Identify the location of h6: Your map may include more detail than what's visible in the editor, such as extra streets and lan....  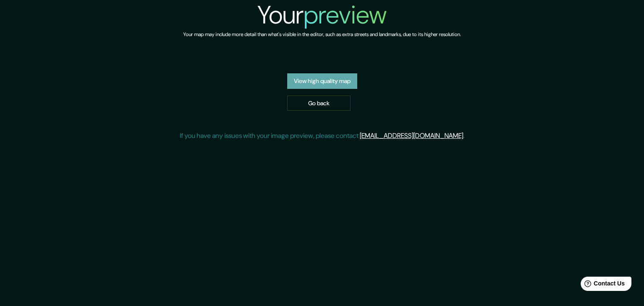
(322, 34).